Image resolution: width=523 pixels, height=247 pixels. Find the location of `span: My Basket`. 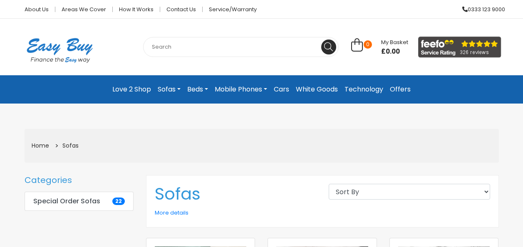

span: My Basket is located at coordinates (395, 42).